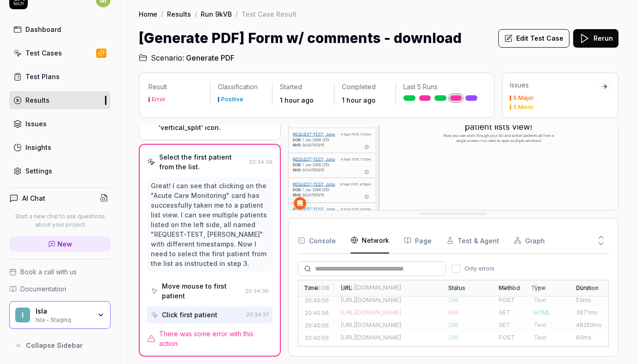  What do you see at coordinates (590, 288) in the screenshot?
I see `div: 30ms` at bounding box center [590, 288].